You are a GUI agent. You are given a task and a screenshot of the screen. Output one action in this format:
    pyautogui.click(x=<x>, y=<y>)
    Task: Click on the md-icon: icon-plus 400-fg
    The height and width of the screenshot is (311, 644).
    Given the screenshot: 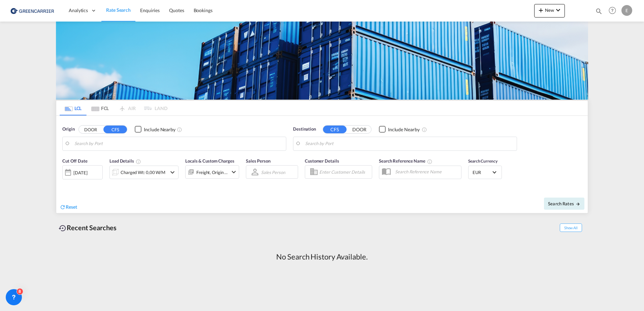 What is the action you would take?
    pyautogui.click(x=541, y=10)
    